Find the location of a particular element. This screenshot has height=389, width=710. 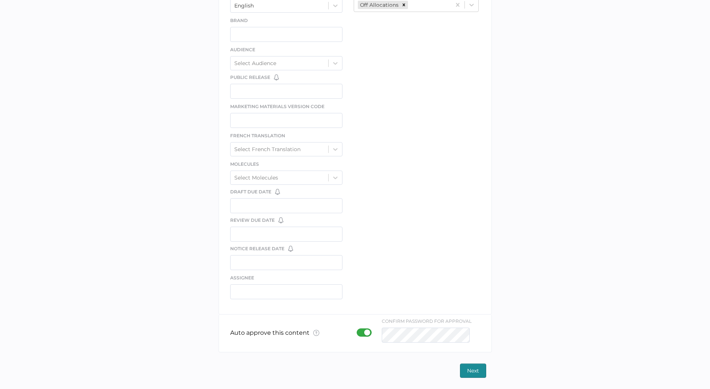

div: English is located at coordinates (244, 6).